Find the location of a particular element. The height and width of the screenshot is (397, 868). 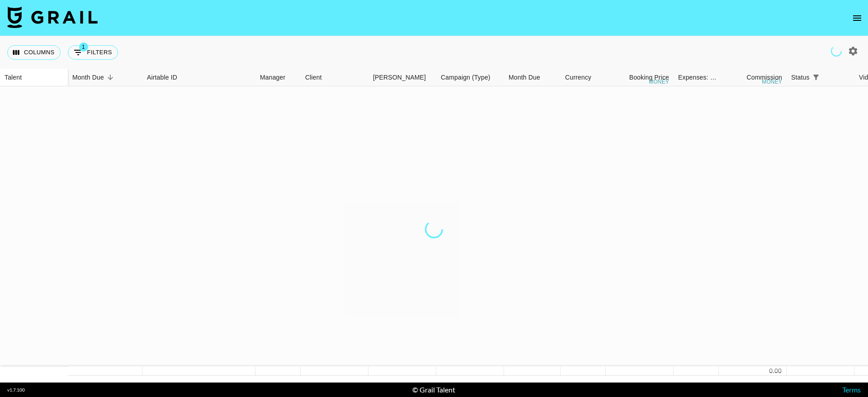

div: v 1.7.100 is located at coordinates (16, 390).